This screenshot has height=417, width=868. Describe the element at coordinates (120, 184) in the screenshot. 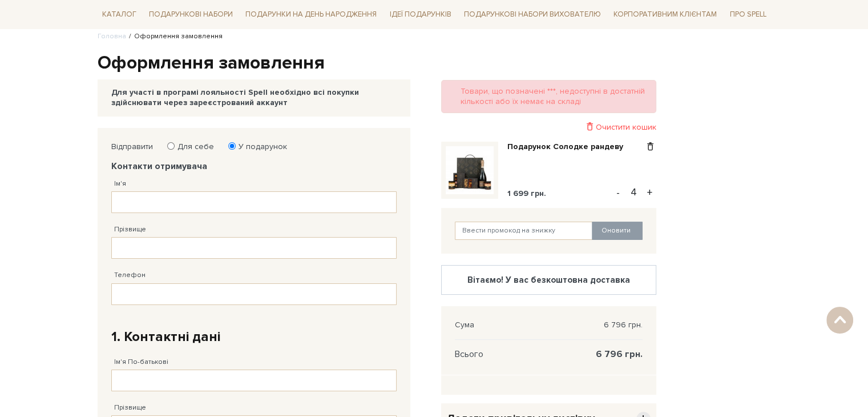

I see `label: Ім'я` at that location.